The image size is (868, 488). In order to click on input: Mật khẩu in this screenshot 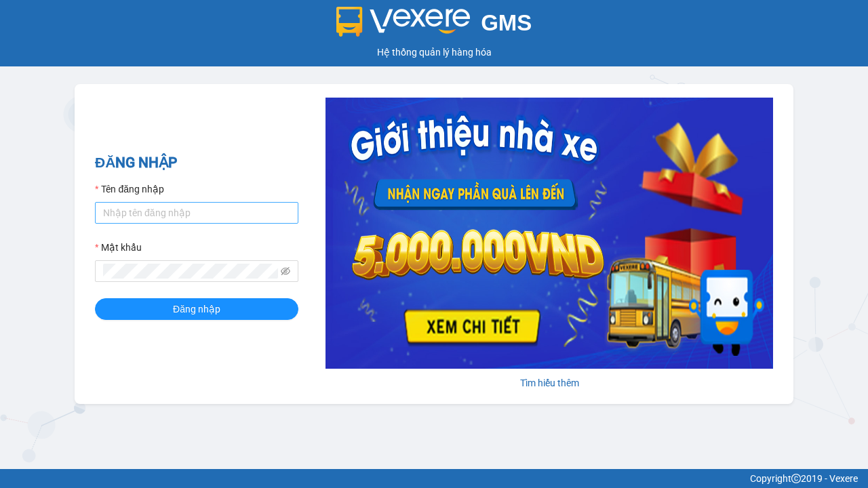, I will do `click(190, 271)`.